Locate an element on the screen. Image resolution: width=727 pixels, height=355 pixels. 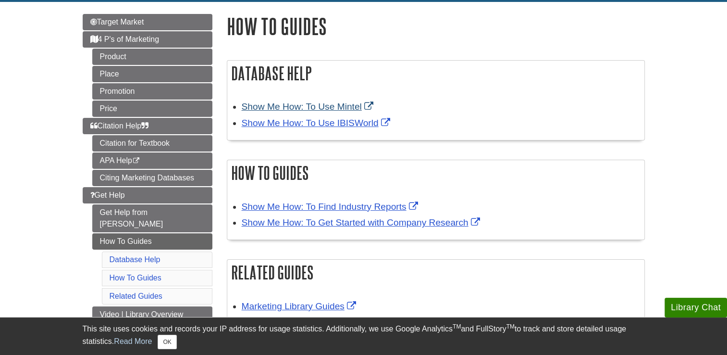
a: Promotion is located at coordinates (152, 91).